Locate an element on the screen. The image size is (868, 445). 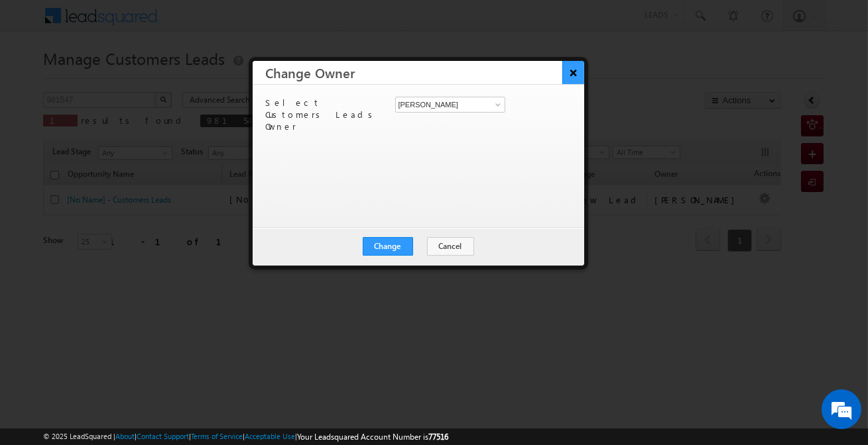
input: Type to Search is located at coordinates (450, 105).